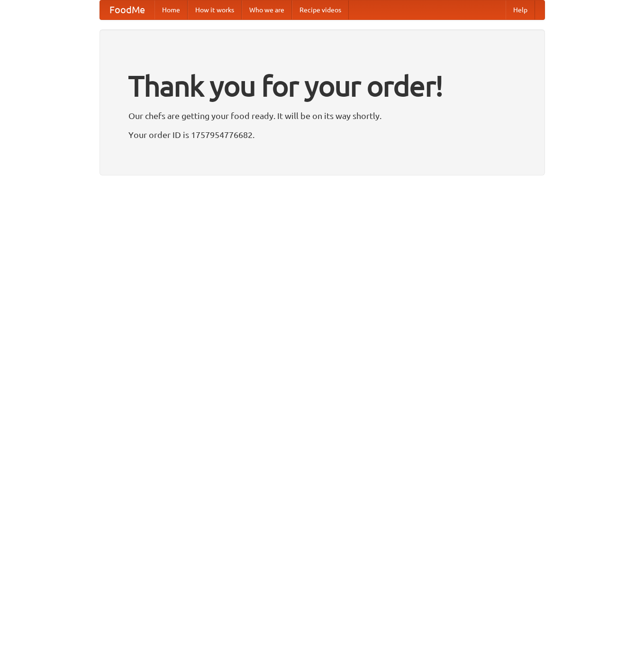  What do you see at coordinates (322, 116) in the screenshot?
I see `p: Our chefs are getting your food ready. It will be on its way shortly.` at bounding box center [322, 116].